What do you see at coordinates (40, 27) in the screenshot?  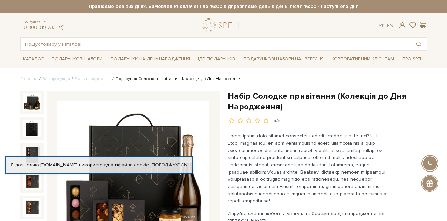 I see `a: 0 800 319 233` at bounding box center [40, 27].